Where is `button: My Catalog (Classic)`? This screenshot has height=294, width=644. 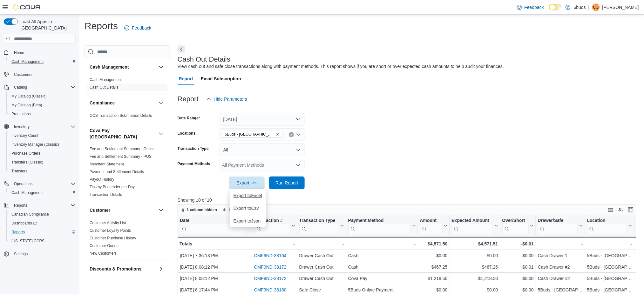
button: My Catalog (Classic) is located at coordinates (42, 96).